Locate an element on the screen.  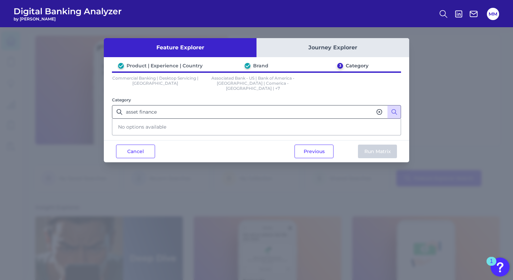
button: MM is located at coordinates (493, 14).